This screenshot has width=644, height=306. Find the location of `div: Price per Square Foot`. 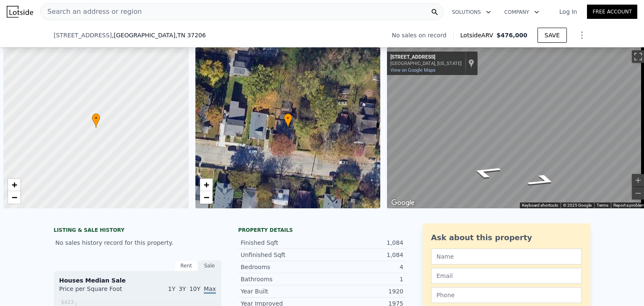

div: Price per Square Foot is located at coordinates (98, 292).